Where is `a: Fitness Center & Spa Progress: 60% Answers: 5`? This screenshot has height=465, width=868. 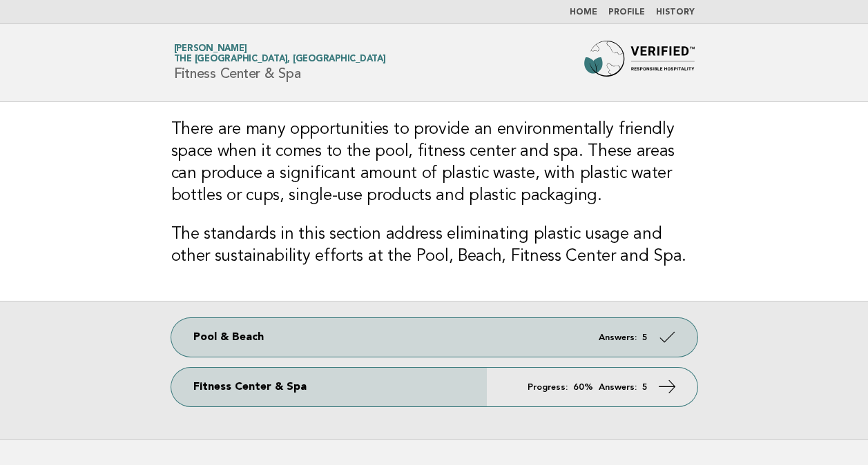
a: Fitness Center & Spa Progress: 60% Answers: 5 is located at coordinates (434, 387).